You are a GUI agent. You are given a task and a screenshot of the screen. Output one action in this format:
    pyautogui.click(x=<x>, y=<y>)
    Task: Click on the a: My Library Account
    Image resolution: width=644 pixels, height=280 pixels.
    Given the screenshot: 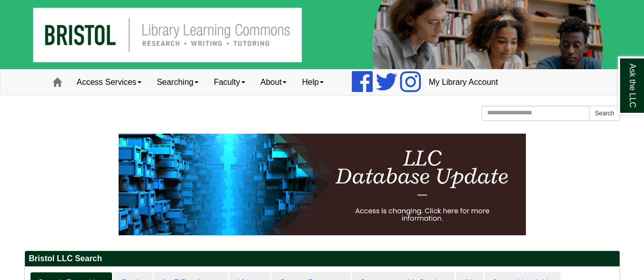 What is the action you would take?
    pyautogui.click(x=463, y=82)
    